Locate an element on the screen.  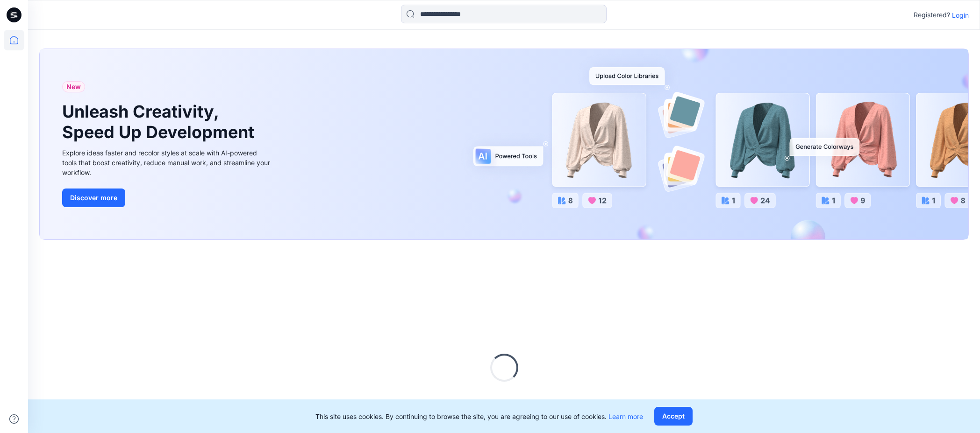
span: New is located at coordinates (73, 87).